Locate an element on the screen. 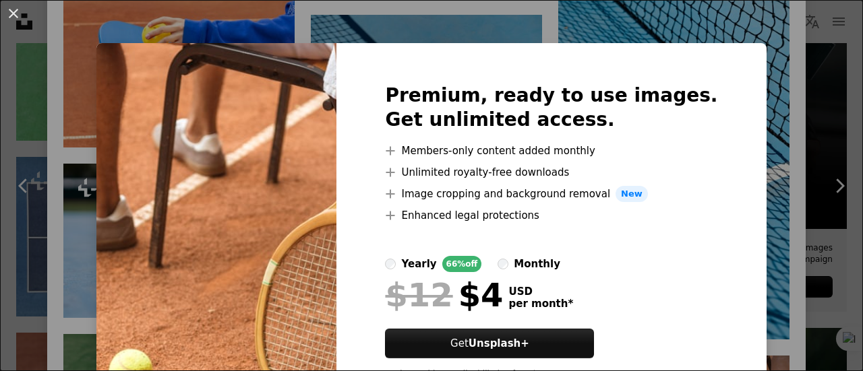 This screenshot has width=863, height=371. h2: Premium, ready to use images. Get unlimited access. is located at coordinates (551, 108).